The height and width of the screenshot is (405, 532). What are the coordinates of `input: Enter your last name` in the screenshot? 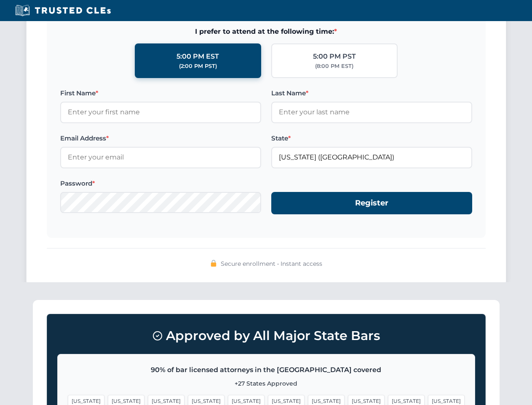 It's located at (372, 112).